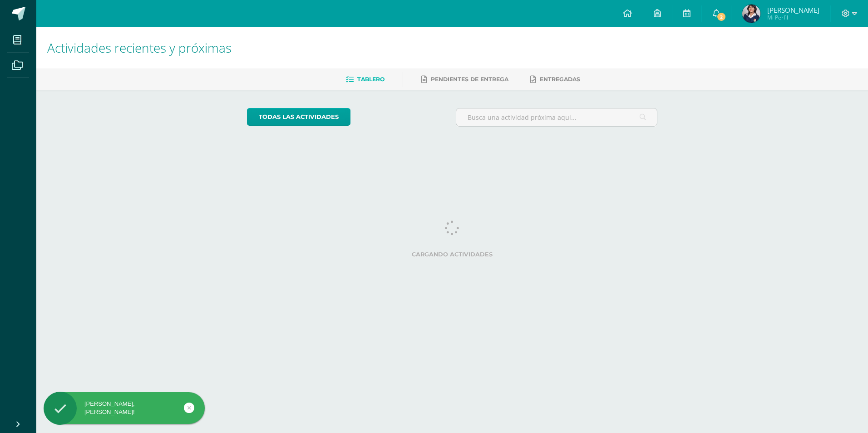  What do you see at coordinates (751, 13) in the screenshot?
I see `img: 27419bd0c77f2df858c9049e04d83a64.png` at bounding box center [751, 13].